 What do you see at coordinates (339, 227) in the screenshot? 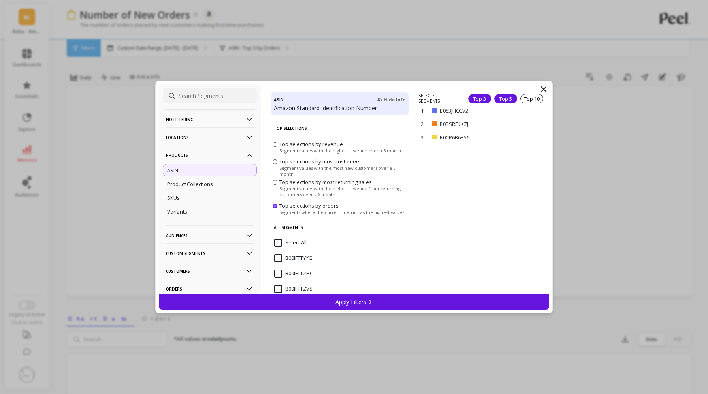
I see `p: All Segments` at bounding box center [339, 227].